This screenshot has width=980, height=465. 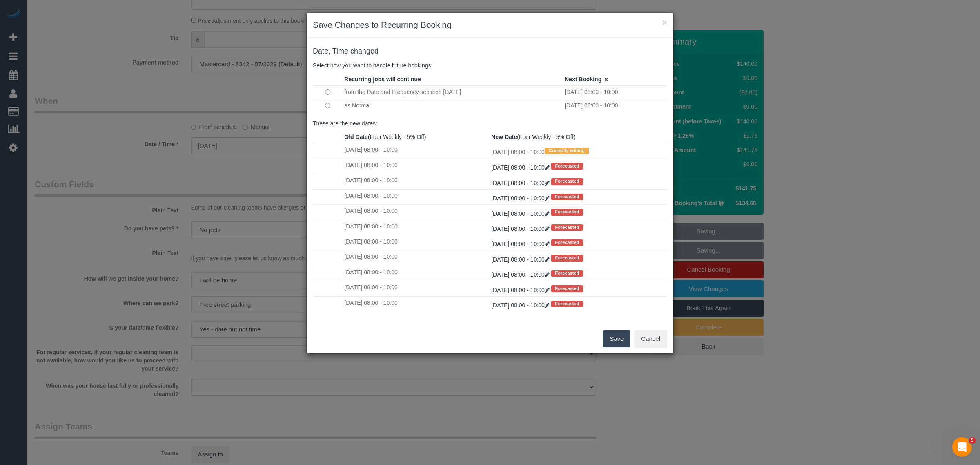 I want to click on p: Select how you want to handle future bookings:, so click(x=490, y=66).